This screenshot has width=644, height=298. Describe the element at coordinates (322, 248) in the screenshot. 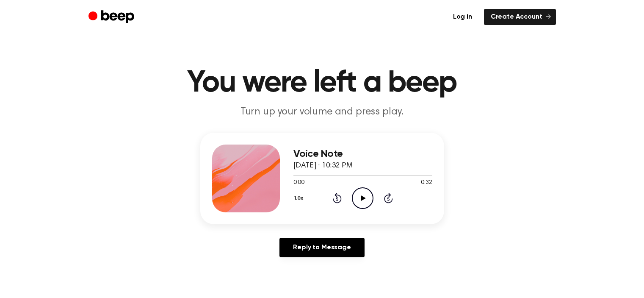

I see `a: Reply to Message` at that location.